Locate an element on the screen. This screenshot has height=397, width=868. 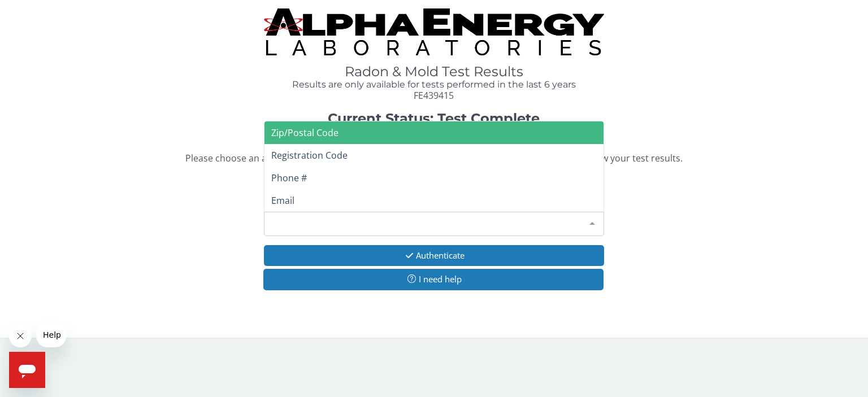
span: FE439415 is located at coordinates (434, 95).